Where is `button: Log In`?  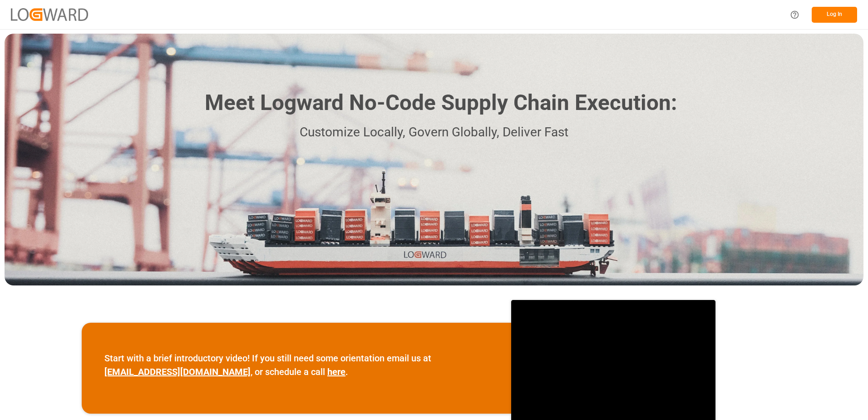 button: Log In is located at coordinates (834, 14).